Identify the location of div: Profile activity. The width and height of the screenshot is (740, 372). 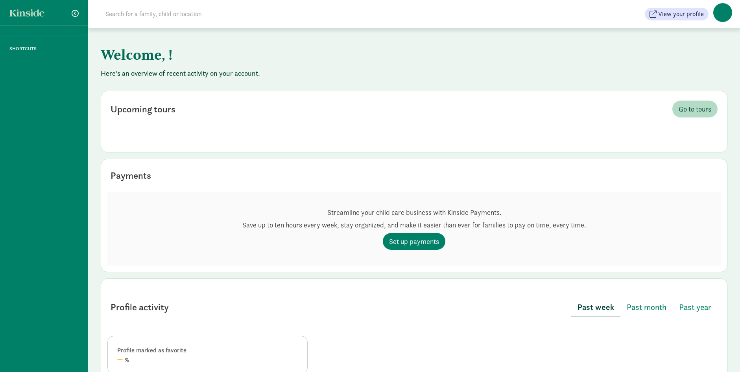
(140, 308).